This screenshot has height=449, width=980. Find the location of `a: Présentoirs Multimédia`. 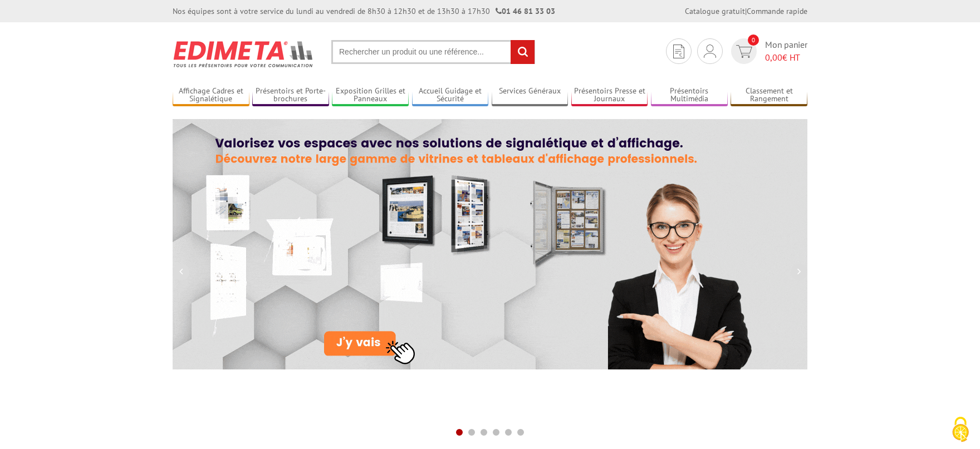

a: Présentoirs Multimédia is located at coordinates (689, 95).